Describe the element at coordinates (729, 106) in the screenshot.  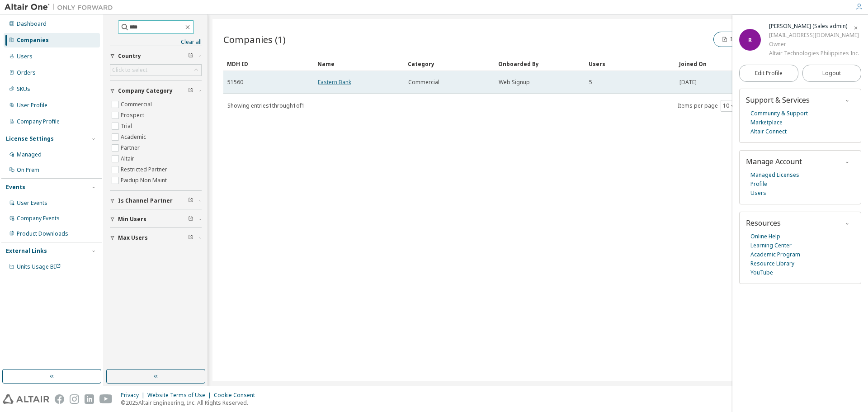
I see `button: 10` at that location.